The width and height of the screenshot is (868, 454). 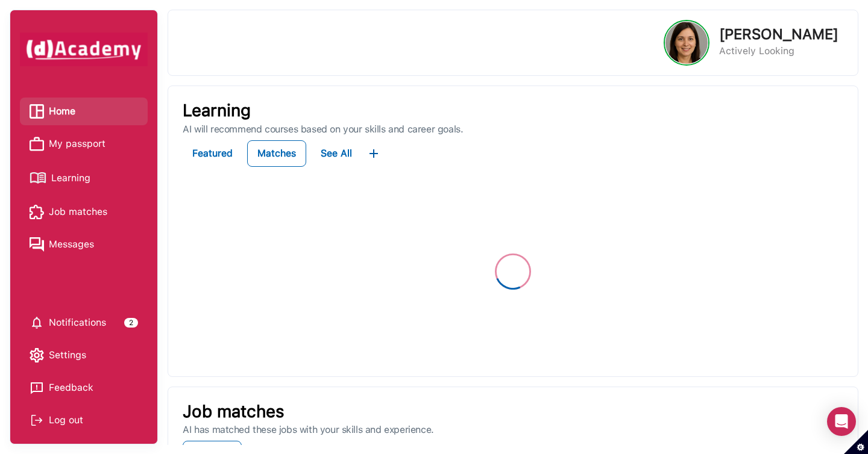 I want to click on p: AI will recommend courses based on your skills and career goals., so click(x=513, y=130).